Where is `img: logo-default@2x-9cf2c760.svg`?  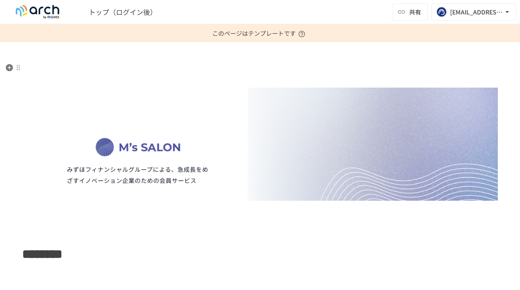 img: logo-default@2x-9cf2c760.svg is located at coordinates (37, 12).